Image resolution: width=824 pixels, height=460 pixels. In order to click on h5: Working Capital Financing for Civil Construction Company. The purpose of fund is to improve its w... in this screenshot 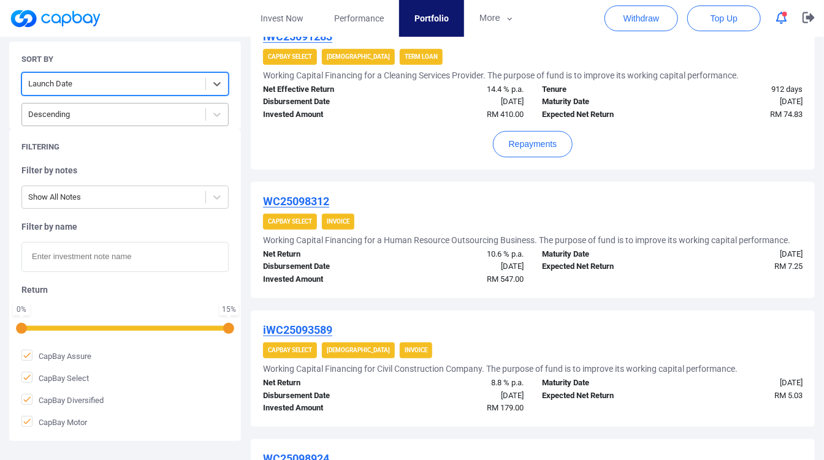, I will do `click(500, 369)`.